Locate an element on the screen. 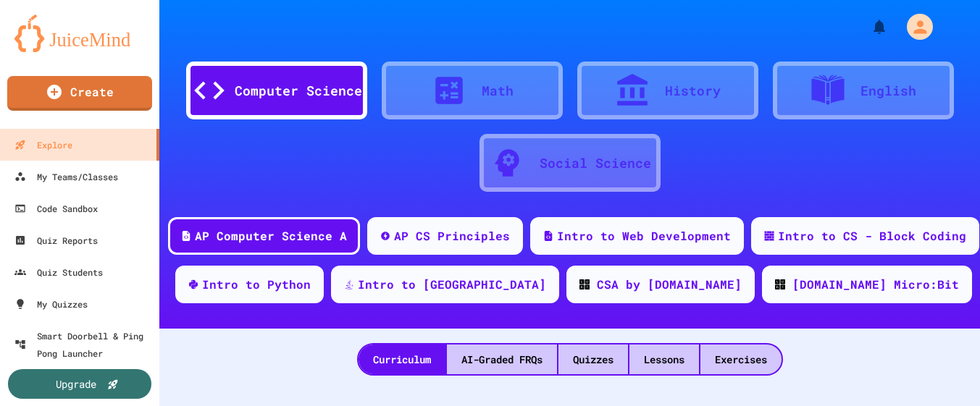  div: My Account is located at coordinates (914, 27).